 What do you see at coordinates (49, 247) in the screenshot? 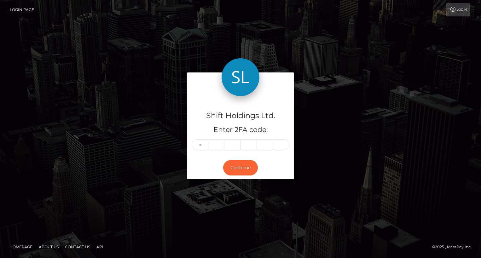
I see `a: About Us` at bounding box center [49, 247].